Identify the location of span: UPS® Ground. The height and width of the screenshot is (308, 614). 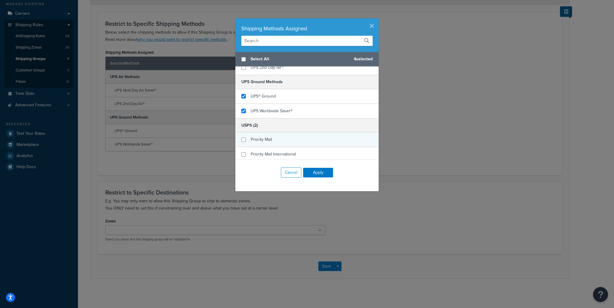
(263, 96).